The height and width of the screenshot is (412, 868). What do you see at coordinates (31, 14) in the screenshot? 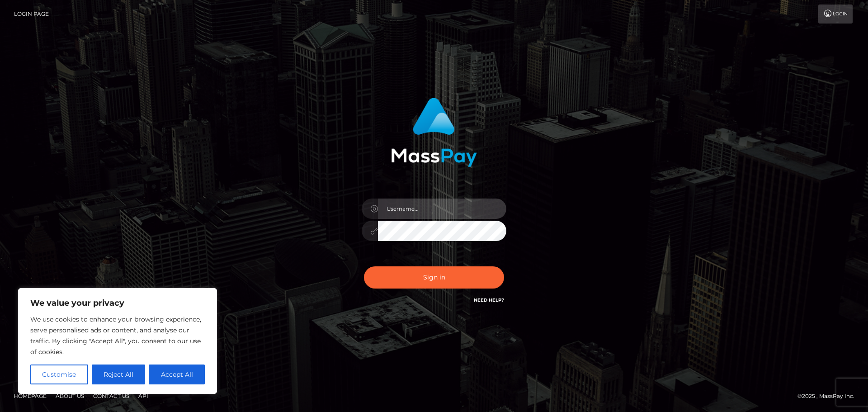
I see `a: Login Page` at bounding box center [31, 14].